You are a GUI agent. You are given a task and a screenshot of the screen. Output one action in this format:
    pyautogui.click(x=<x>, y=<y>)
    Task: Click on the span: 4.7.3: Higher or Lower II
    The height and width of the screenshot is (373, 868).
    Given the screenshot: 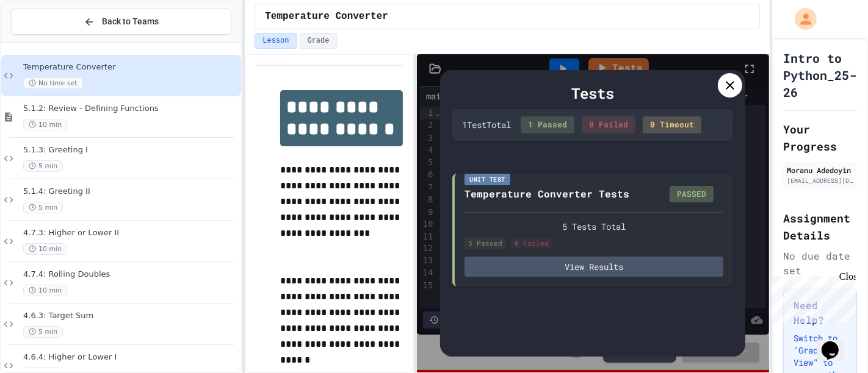 What is the action you would take?
    pyautogui.click(x=131, y=233)
    